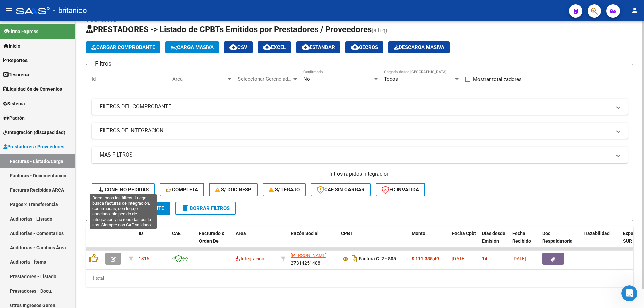  I want to click on span: Días desde Emisión, so click(494, 237).